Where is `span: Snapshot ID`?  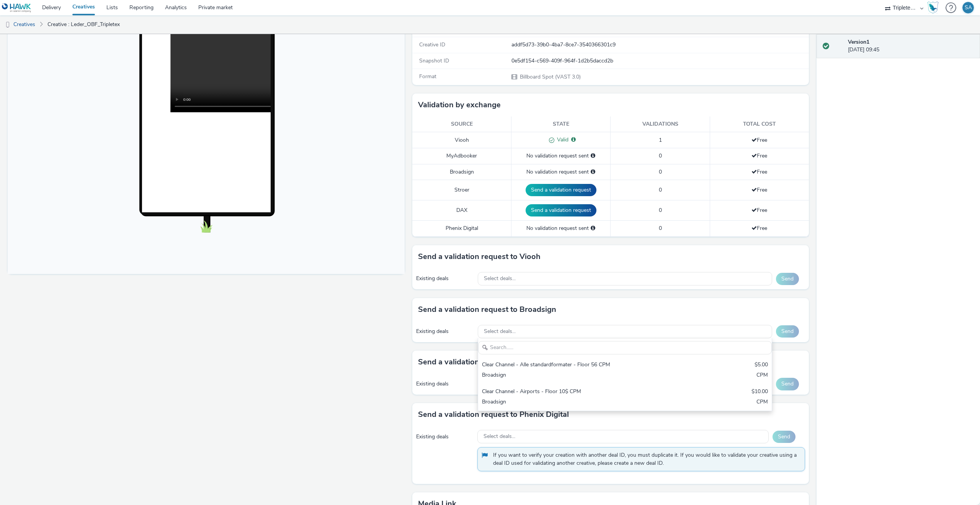
span: Snapshot ID is located at coordinates (435, 60).